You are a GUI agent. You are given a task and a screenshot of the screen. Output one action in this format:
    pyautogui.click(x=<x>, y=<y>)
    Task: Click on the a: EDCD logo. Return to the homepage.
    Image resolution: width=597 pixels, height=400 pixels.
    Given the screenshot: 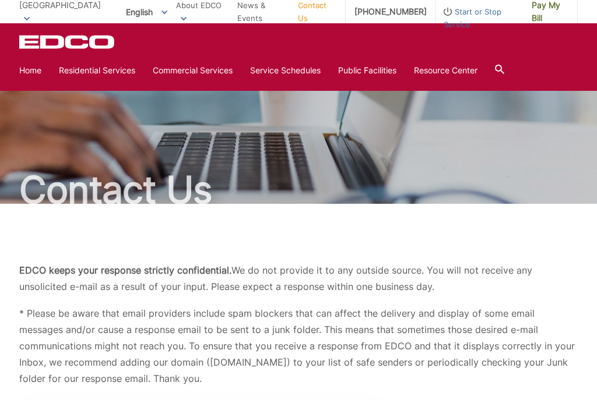 What is the action you would take?
    pyautogui.click(x=68, y=42)
    